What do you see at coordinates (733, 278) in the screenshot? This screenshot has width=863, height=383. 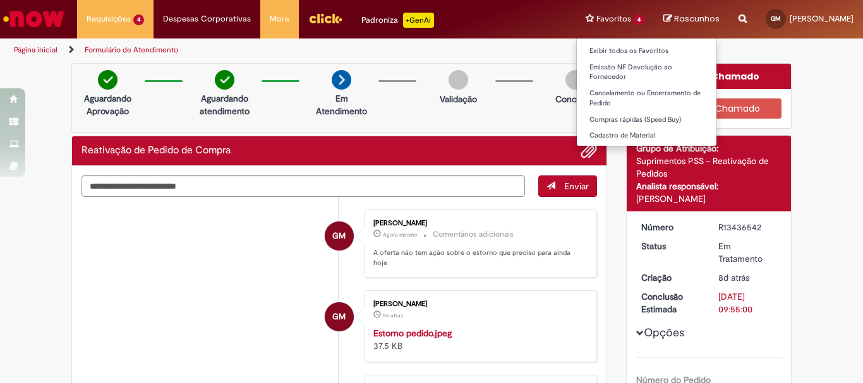 I see `time: 21/08/2025 14:21:25` at bounding box center [733, 278].